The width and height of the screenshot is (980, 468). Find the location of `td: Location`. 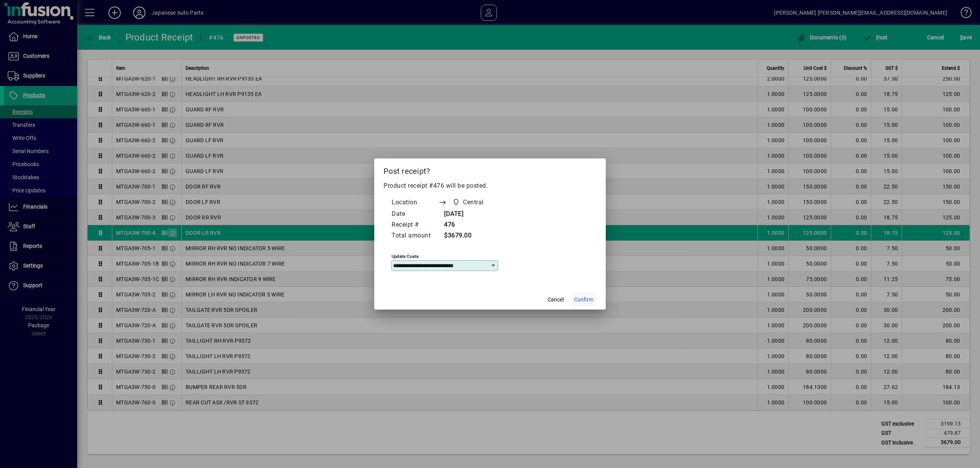

td: Location is located at coordinates (414, 203).